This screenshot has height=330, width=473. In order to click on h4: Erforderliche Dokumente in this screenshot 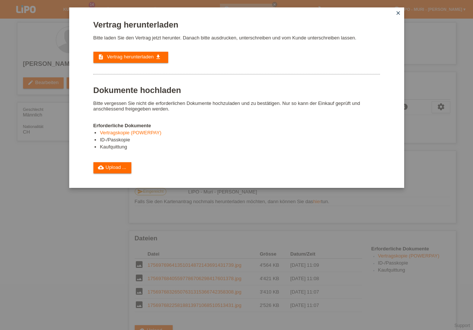, I will do `click(237, 126)`.